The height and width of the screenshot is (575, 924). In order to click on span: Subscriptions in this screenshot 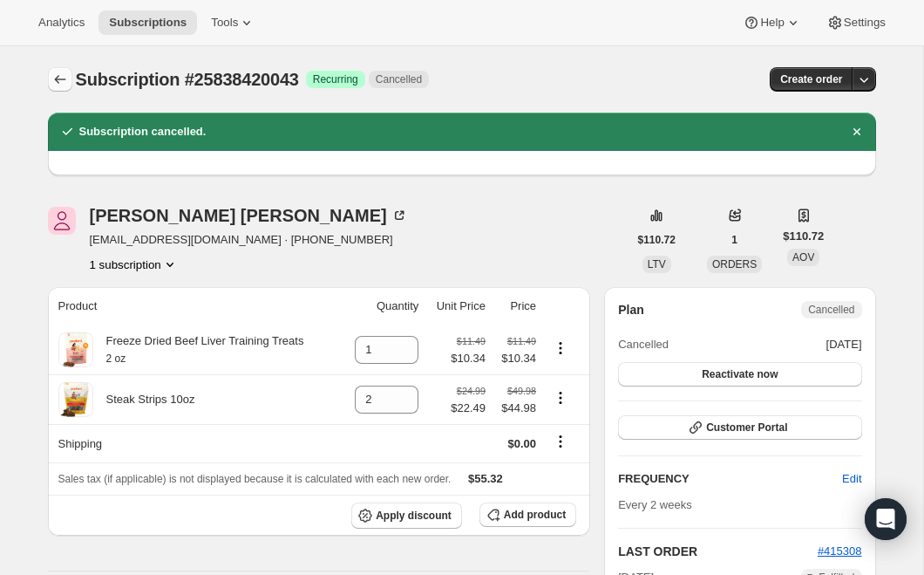, I will do `click(147, 23)`.